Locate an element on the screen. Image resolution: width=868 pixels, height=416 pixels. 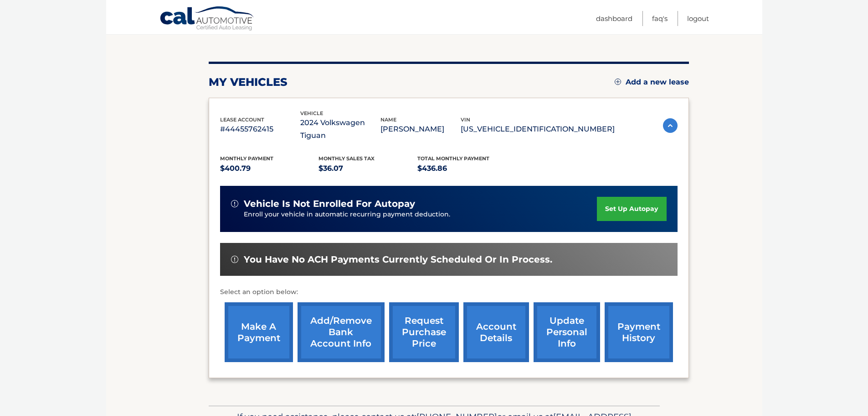
a: update personal info is located at coordinates (567, 331).